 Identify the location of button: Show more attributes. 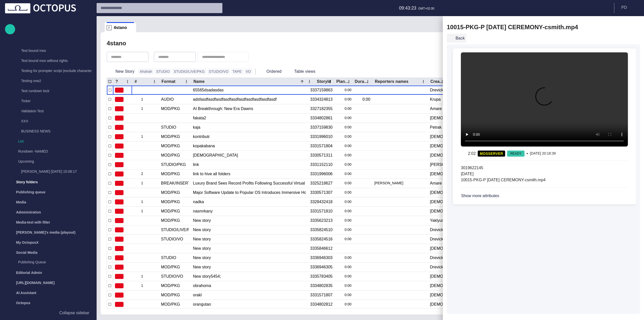
(486, 196).